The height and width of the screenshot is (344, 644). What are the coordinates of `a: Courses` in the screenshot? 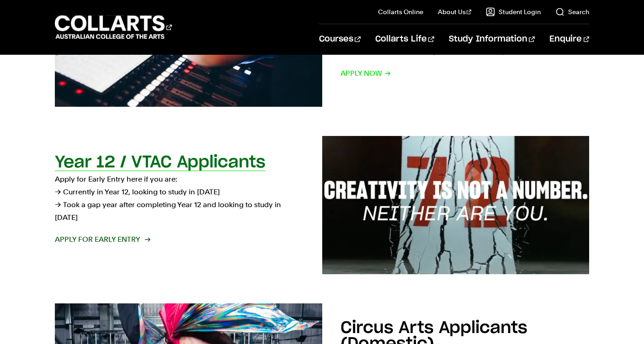 It's located at (340, 39).